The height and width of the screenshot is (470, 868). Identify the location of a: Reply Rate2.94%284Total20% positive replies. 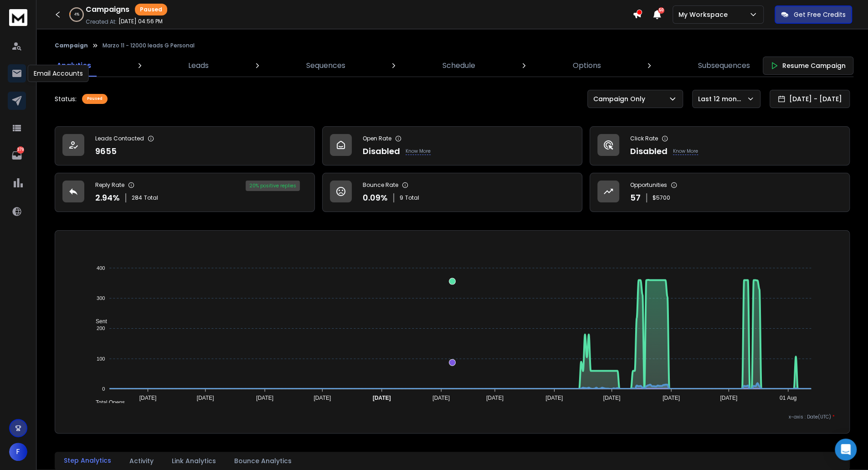
(185, 192).